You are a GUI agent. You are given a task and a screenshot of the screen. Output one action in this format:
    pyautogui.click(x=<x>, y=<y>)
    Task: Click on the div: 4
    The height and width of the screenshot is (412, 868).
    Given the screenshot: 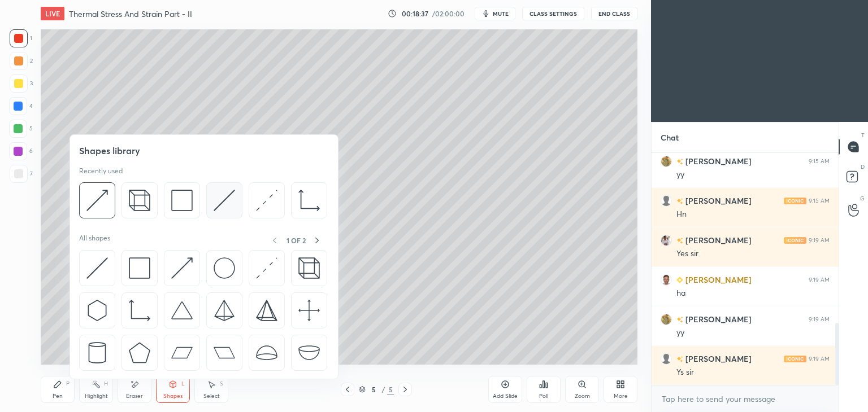 What is the action you would take?
    pyautogui.click(x=21, y=106)
    